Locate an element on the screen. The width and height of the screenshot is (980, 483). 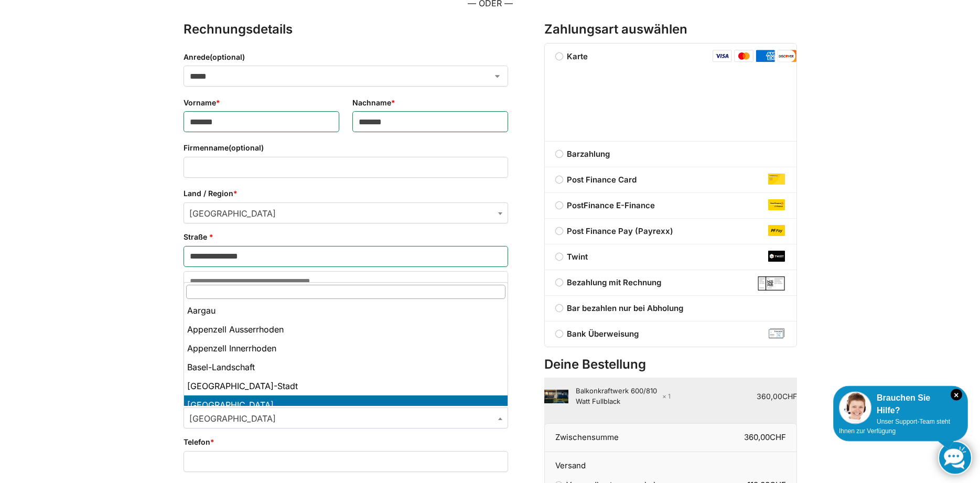
label: PostFinance E-Finance is located at coordinates (671, 206).